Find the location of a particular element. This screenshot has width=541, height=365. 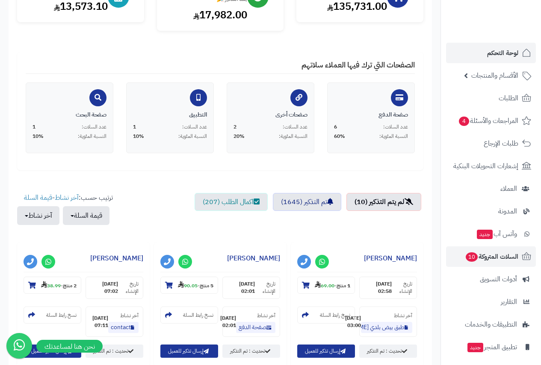

a: طلبات الإرجاع is located at coordinates (491, 144).